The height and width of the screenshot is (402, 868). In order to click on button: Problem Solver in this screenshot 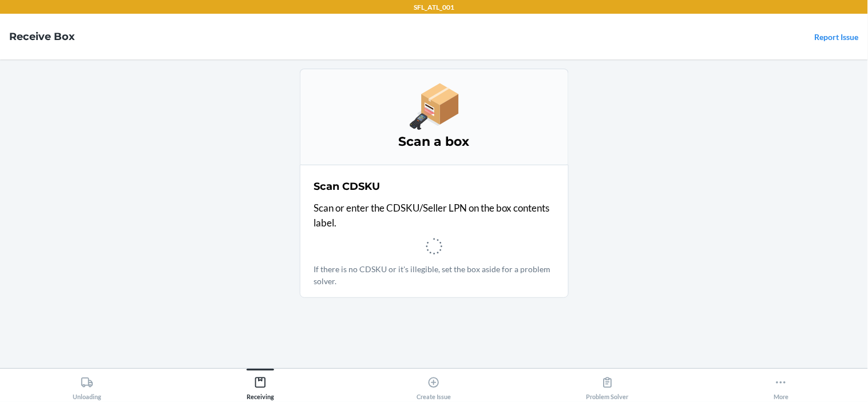, I will do `click(607, 384)`.